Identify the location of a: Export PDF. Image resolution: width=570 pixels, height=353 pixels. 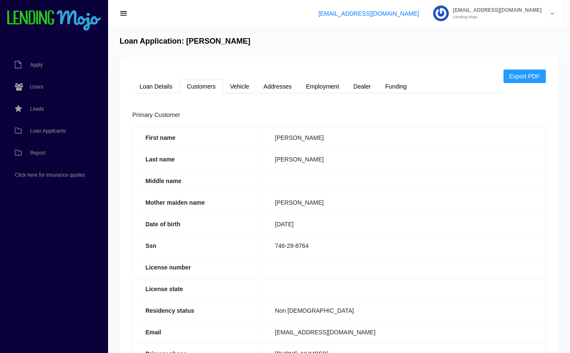
(525, 76).